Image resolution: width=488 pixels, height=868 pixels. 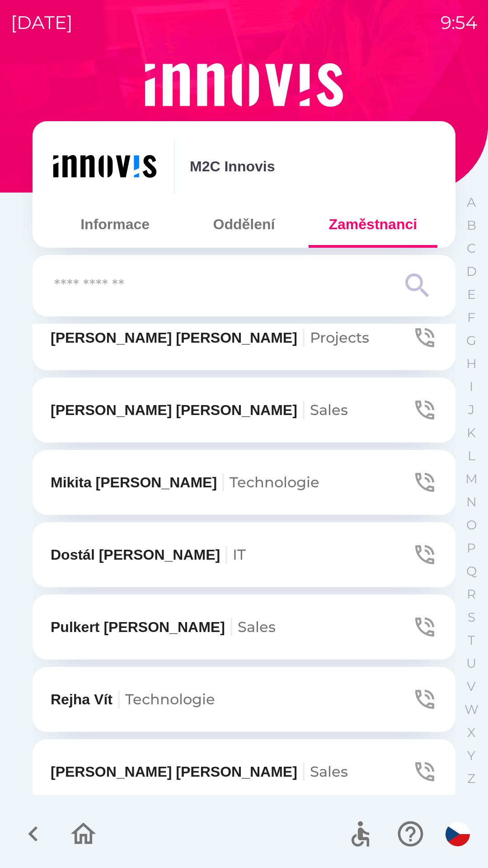 What do you see at coordinates (243, 224) in the screenshot?
I see `button: Oddělení` at bounding box center [243, 224].